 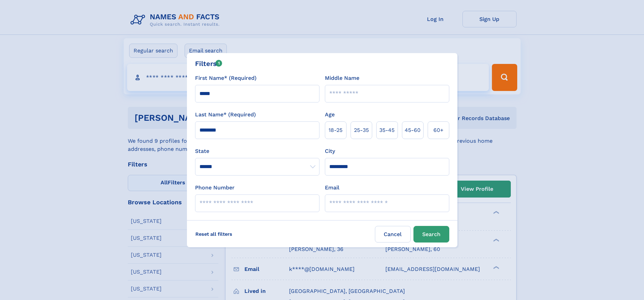 I want to click on div: Filters, so click(x=208, y=64).